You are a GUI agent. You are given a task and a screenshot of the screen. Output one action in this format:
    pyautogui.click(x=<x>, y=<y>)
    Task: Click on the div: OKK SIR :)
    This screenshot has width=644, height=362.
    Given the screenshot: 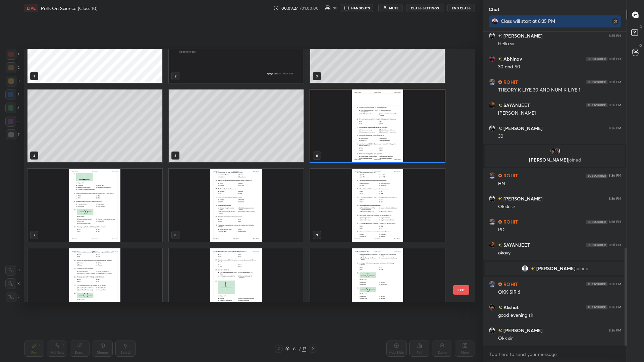 What is the action you would take?
    pyautogui.click(x=560, y=292)
    